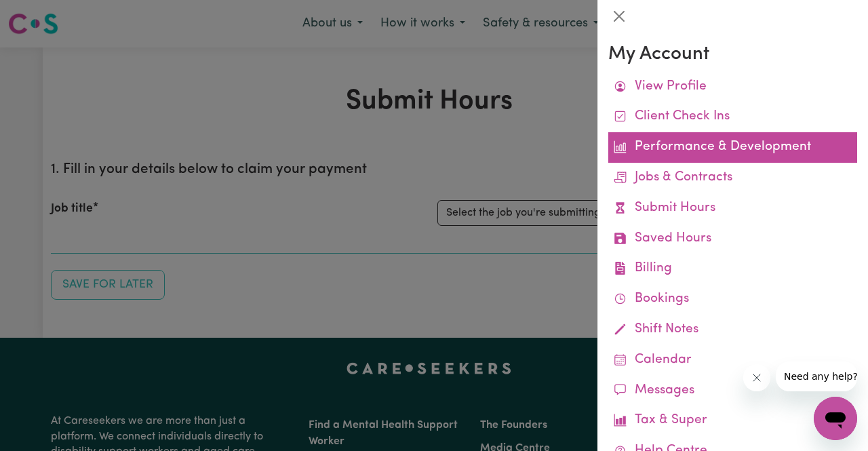 This screenshot has height=451, width=868. I want to click on a: Saved Hours, so click(733, 239).